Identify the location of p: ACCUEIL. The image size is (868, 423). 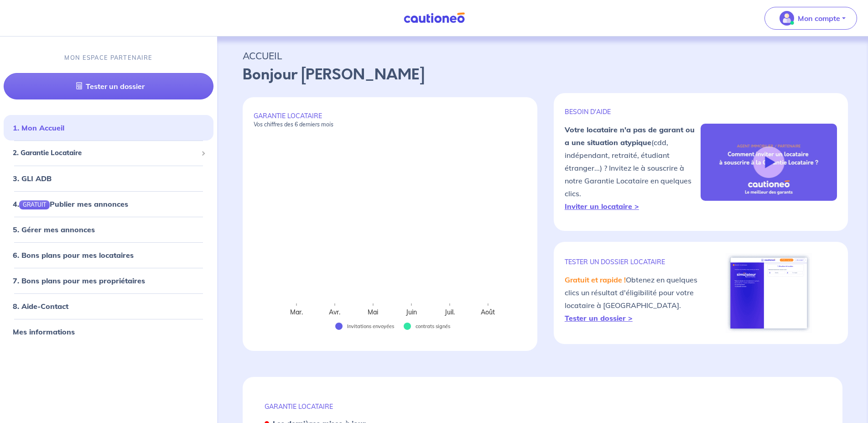
(543, 56).